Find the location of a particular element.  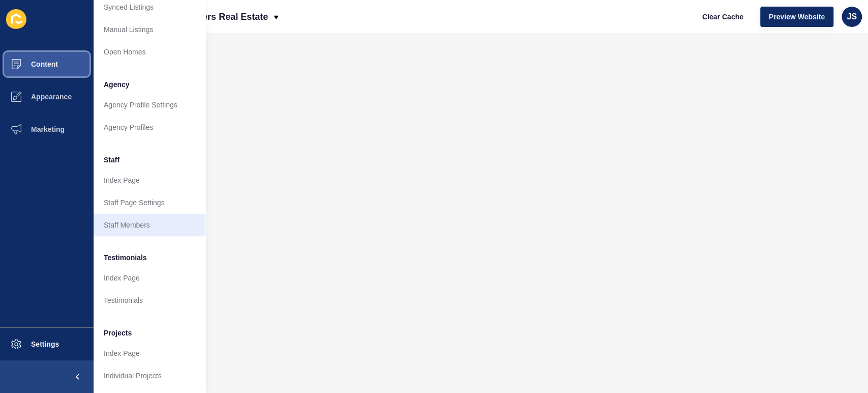

a: Staff Page Settings is located at coordinates (149, 202).